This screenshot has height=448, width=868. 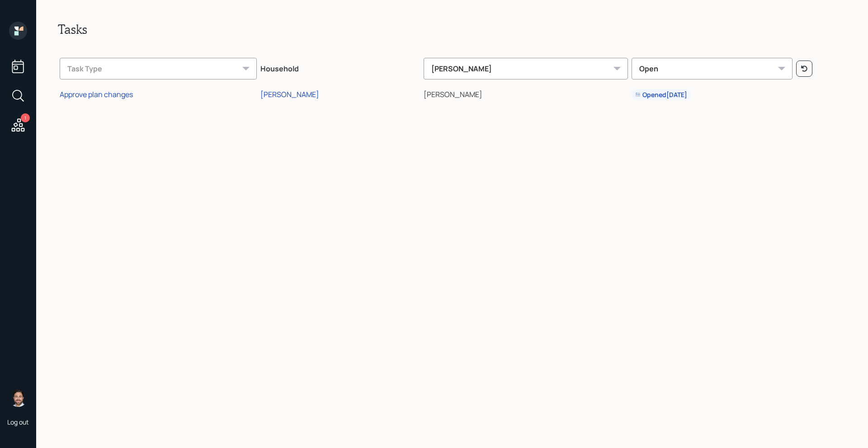 I want to click on div: Approve plan changes, so click(x=96, y=94).